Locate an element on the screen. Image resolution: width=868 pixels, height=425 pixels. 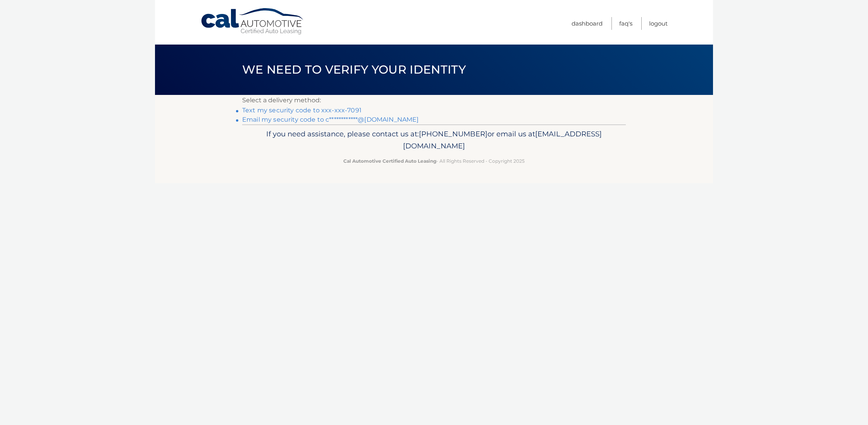
a: Text my security code to xxx-xxx-7091 is located at coordinates (302, 110).